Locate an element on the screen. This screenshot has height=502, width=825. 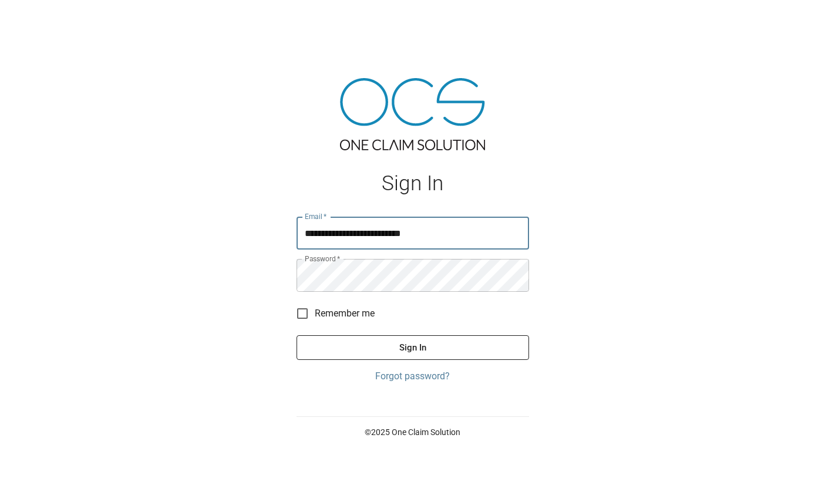
span: Remember me is located at coordinates (345, 314).